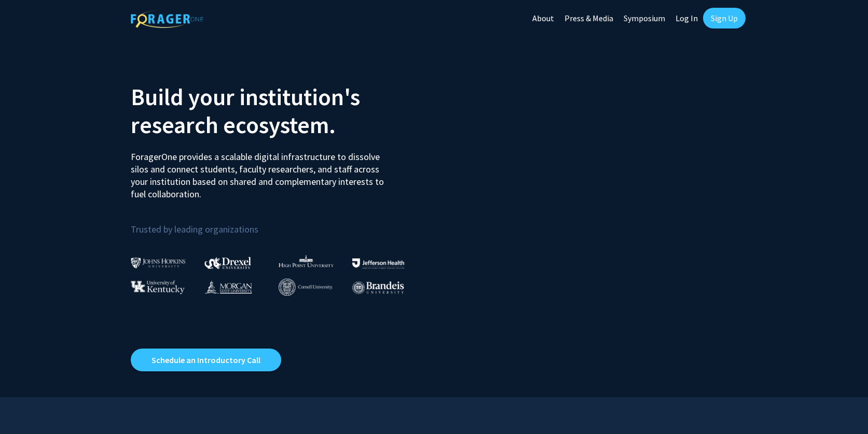 This screenshot has width=868, height=434. What do you see at coordinates (158, 287) in the screenshot?
I see `img: University of Kentucky` at bounding box center [158, 287].